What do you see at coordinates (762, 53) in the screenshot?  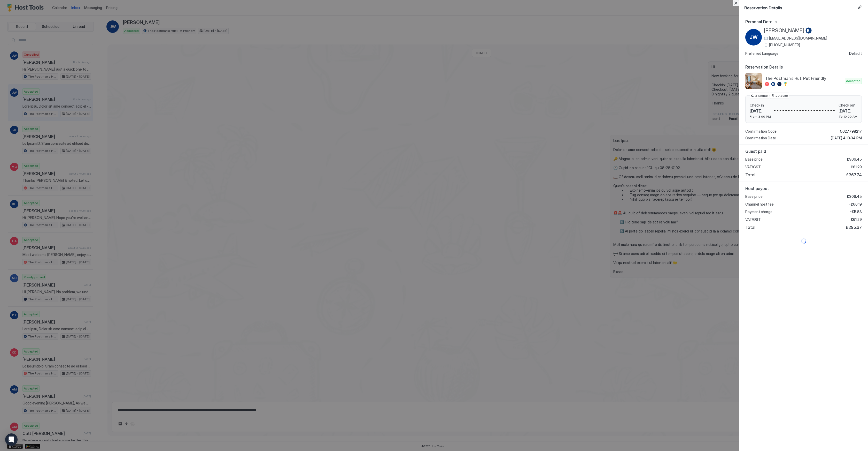 I see `span: Preferred Language` at bounding box center [762, 53].